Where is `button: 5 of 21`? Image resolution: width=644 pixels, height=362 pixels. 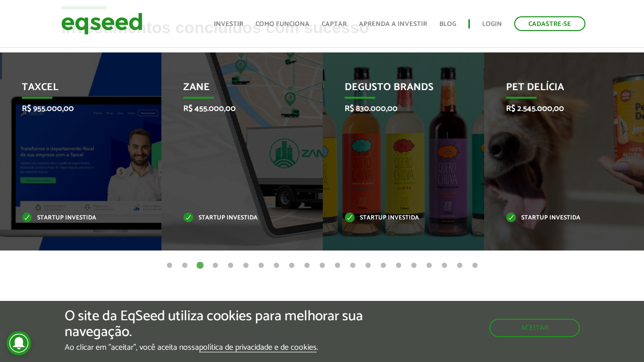 button: 5 of 21 is located at coordinates (230, 266).